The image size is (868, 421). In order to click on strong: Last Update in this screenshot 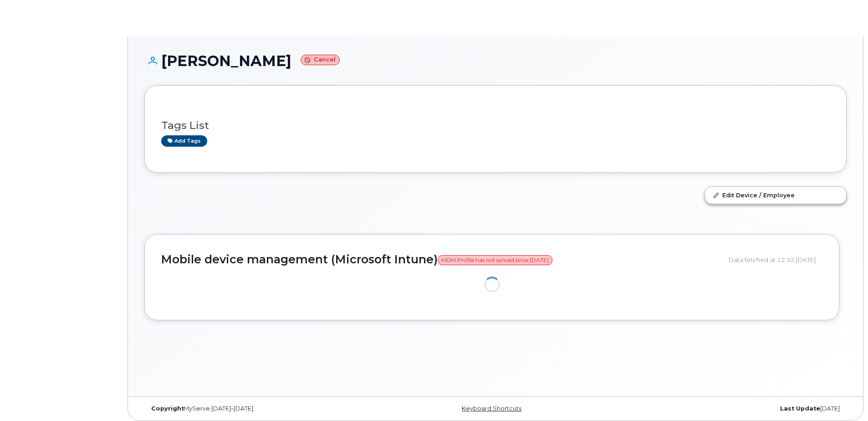, I will do `click(800, 409)`.